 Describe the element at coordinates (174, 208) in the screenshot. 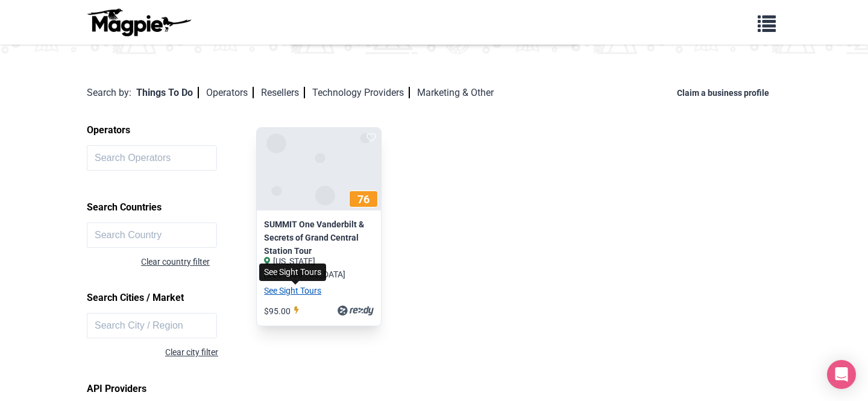

I see `h2: Search Countries` at that location.